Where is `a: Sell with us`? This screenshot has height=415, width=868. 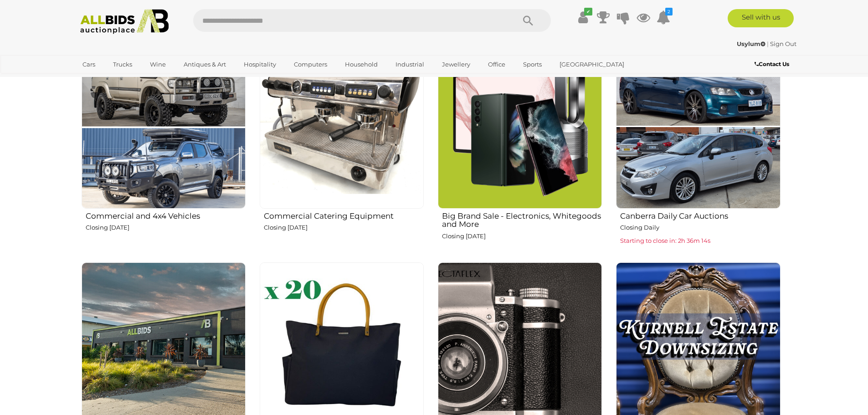 a: Sell with us is located at coordinates (761, 18).